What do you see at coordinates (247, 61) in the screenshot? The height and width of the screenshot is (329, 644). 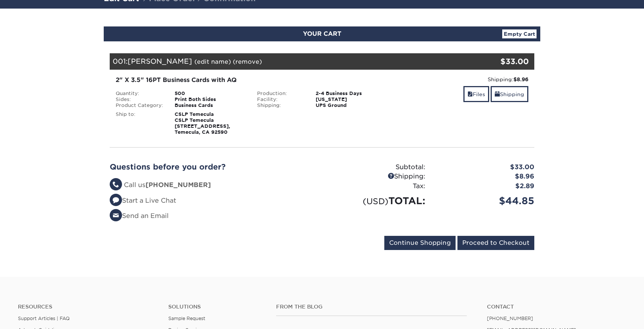 I see `a: (remove)` at bounding box center [247, 61].